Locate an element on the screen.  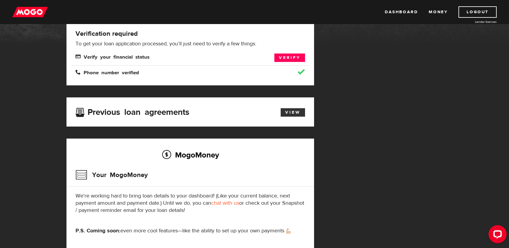
span: Phone number verified is located at coordinates (107, 72).